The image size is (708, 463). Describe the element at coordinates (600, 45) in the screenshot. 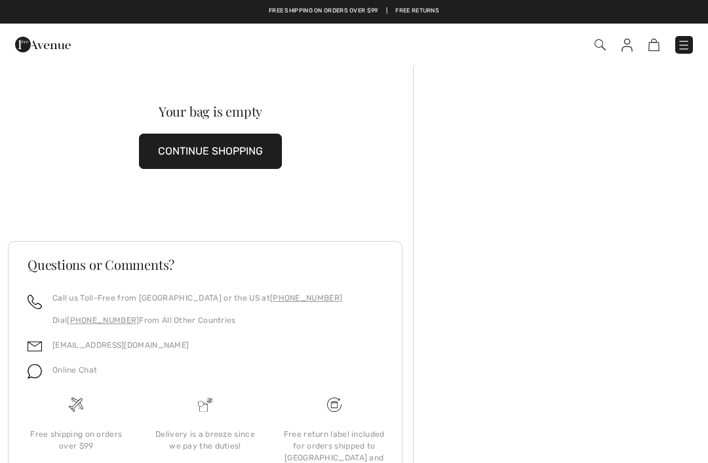

I see `img: Search` at that location.